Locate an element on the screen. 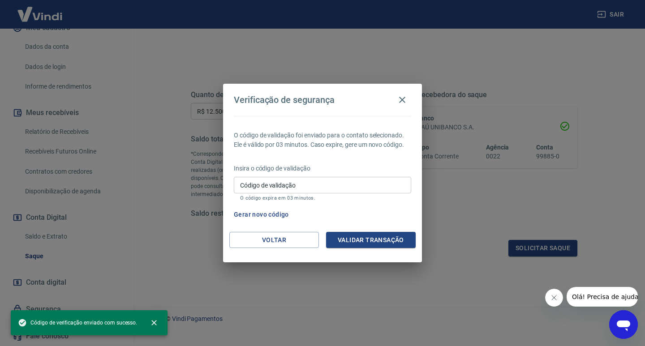 Image resolution: width=645 pixels, height=346 pixels. p: O código de validação foi enviado para o contato selecionado. Ele é válido por 03 minutos. Caso e... is located at coordinates (322, 140).